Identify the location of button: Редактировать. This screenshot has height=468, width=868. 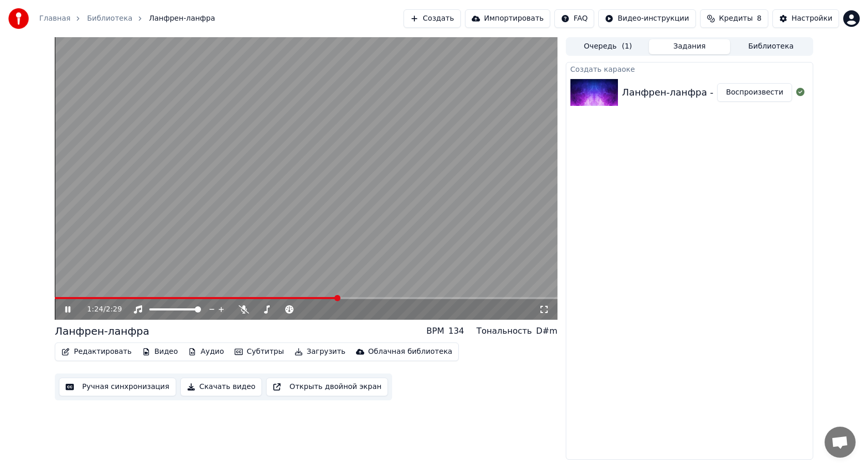
(97, 352).